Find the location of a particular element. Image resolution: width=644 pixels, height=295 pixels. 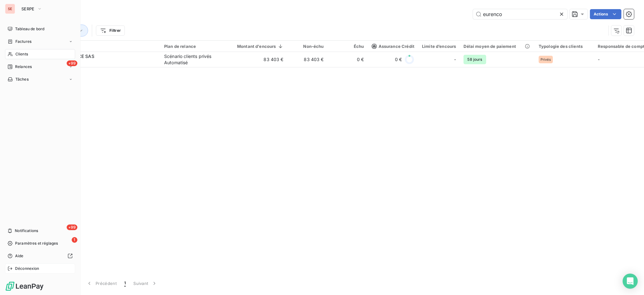

button: Suivant is located at coordinates (145, 283).